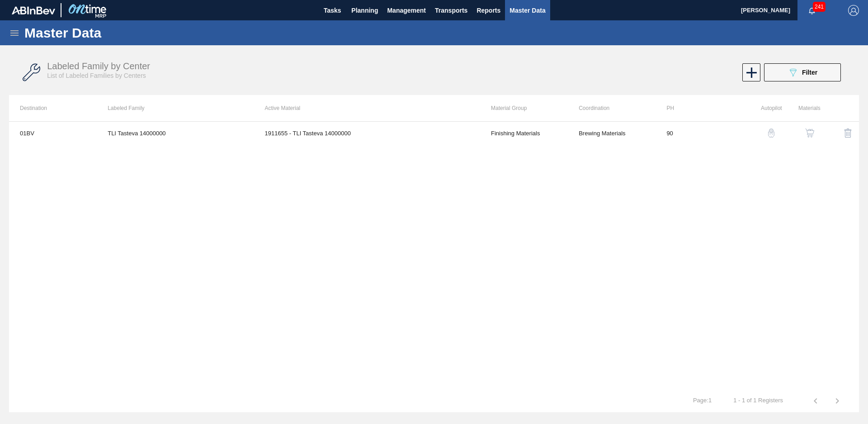 Image resolution: width=868 pixels, height=424 pixels. What do you see at coordinates (801, 108) in the screenshot?
I see `th: Materials` at bounding box center [801, 108].